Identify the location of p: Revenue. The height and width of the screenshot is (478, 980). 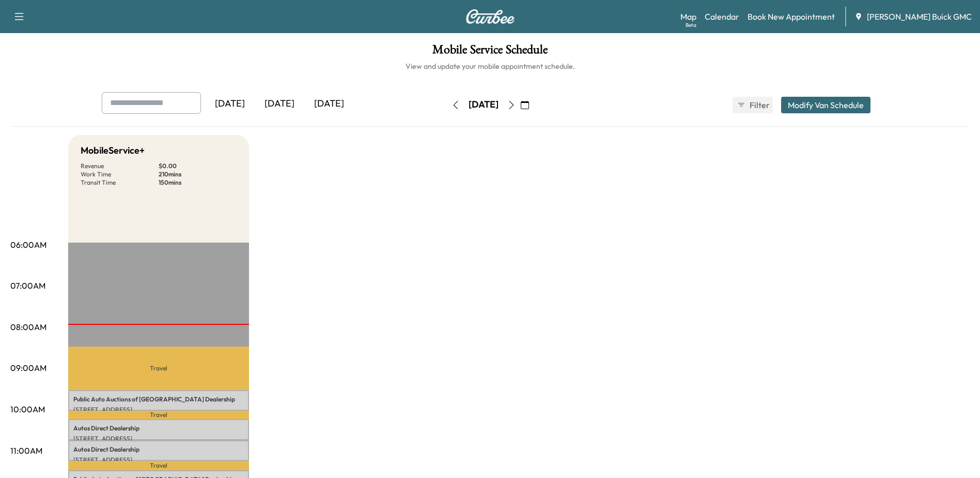
(120, 166).